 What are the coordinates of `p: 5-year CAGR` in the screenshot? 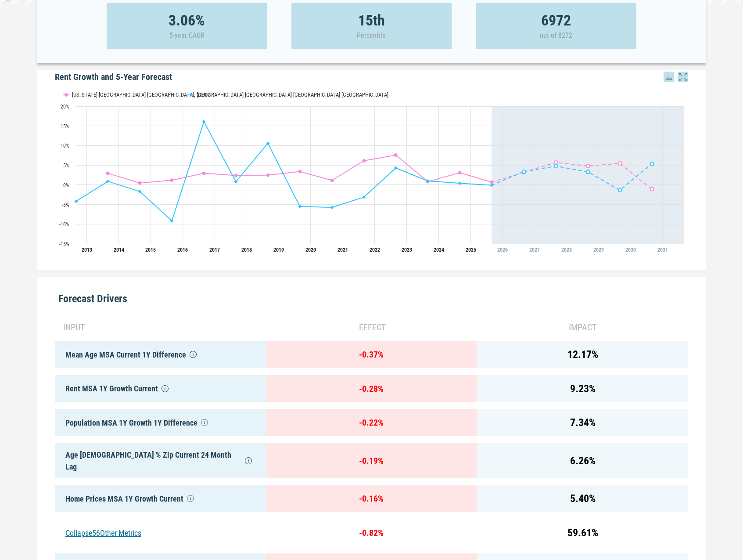 It's located at (187, 35).